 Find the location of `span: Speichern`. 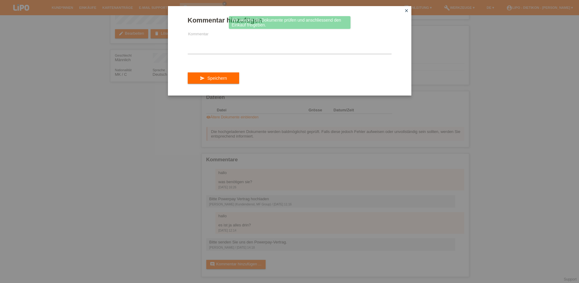

span: Speichern is located at coordinates (217, 78).